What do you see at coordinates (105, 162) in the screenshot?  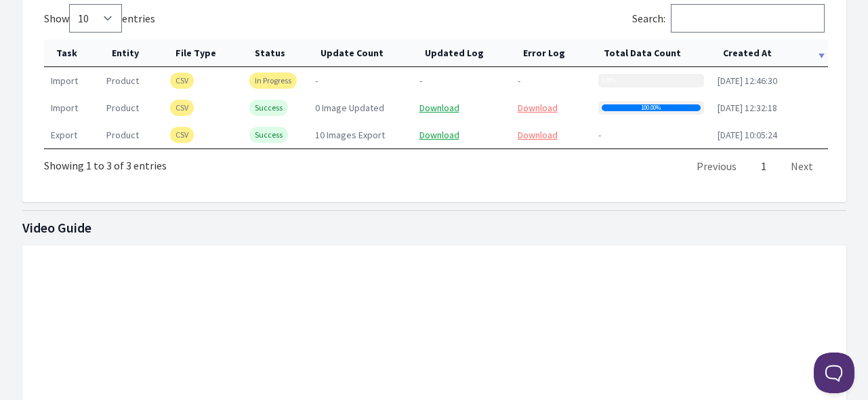 I see `div: Showing 1 to 3 of 3 entries` at bounding box center [105, 162].